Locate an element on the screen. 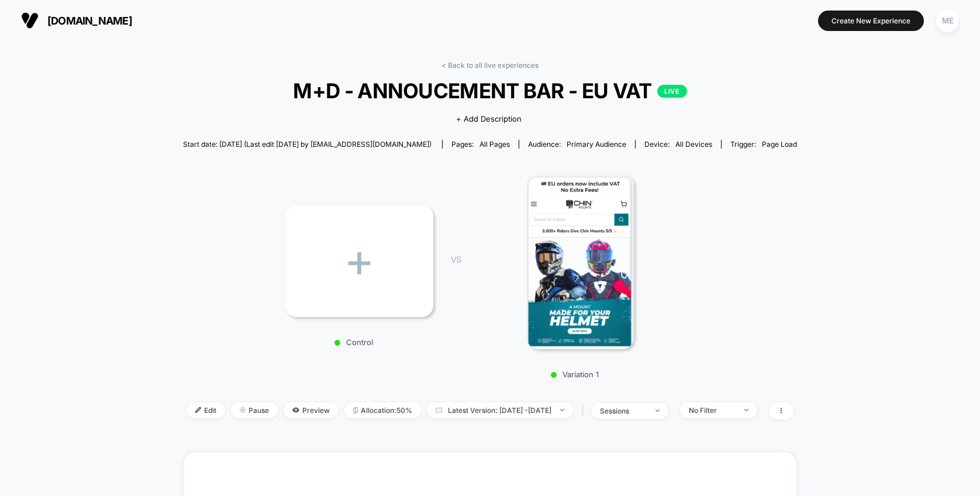 The height and width of the screenshot is (496, 980). span: all pages is located at coordinates (494, 143).